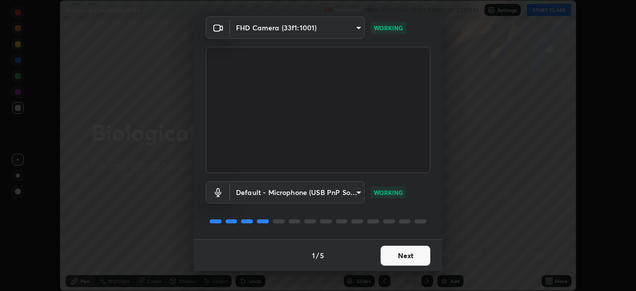 The height and width of the screenshot is (291, 636). Describe the element at coordinates (313, 255) in the screenshot. I see `h4: 1` at that location.